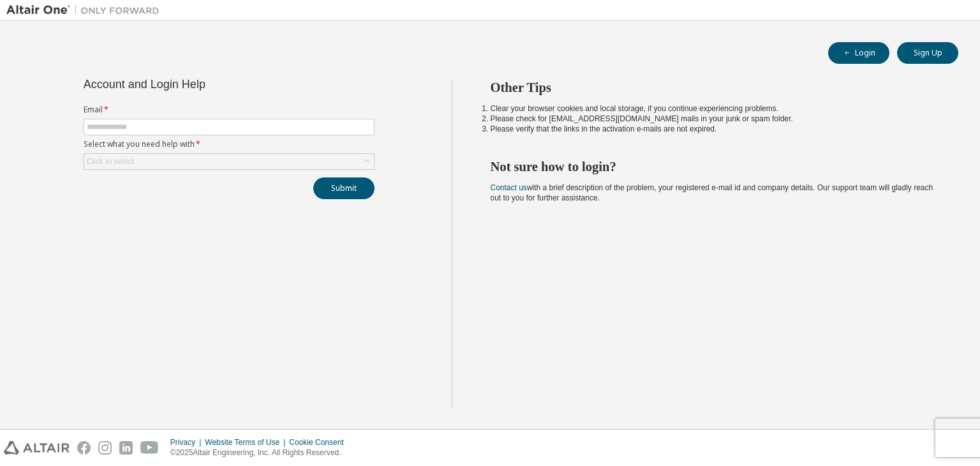 Image resolution: width=980 pixels, height=466 pixels. What do you see at coordinates (713, 108) in the screenshot?
I see `li: Clear your browser cookies and local storage, if you continue experiencing problems.` at bounding box center [713, 108].